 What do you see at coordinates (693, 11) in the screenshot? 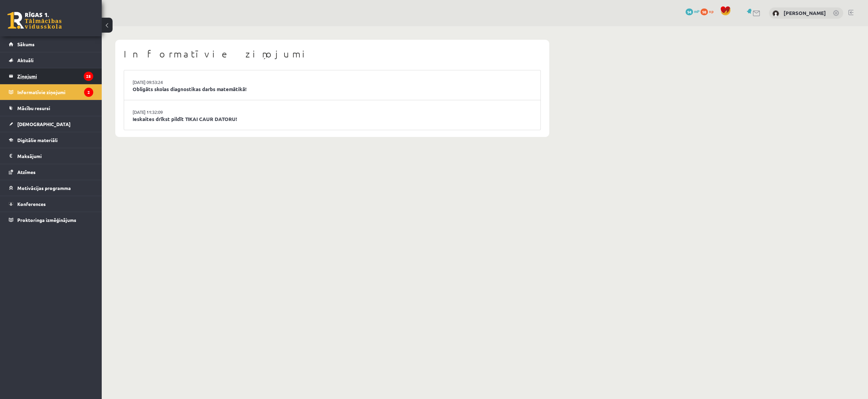
I see `a: 94 mP` at bounding box center [693, 11].